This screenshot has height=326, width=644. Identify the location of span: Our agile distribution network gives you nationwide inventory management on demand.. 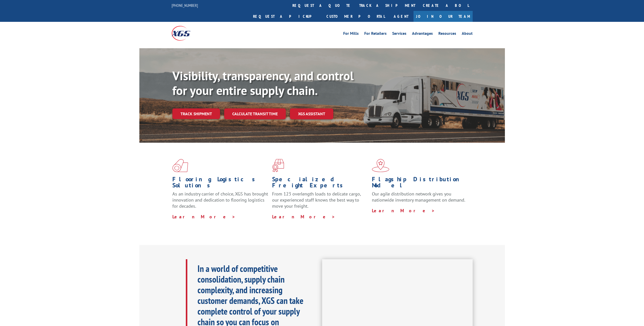
(419, 197).